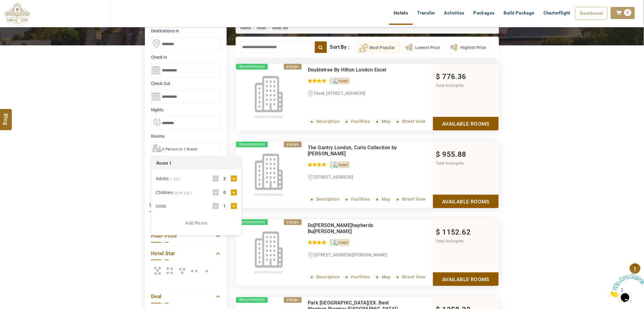  I want to click on a: 0, so click(623, 13).